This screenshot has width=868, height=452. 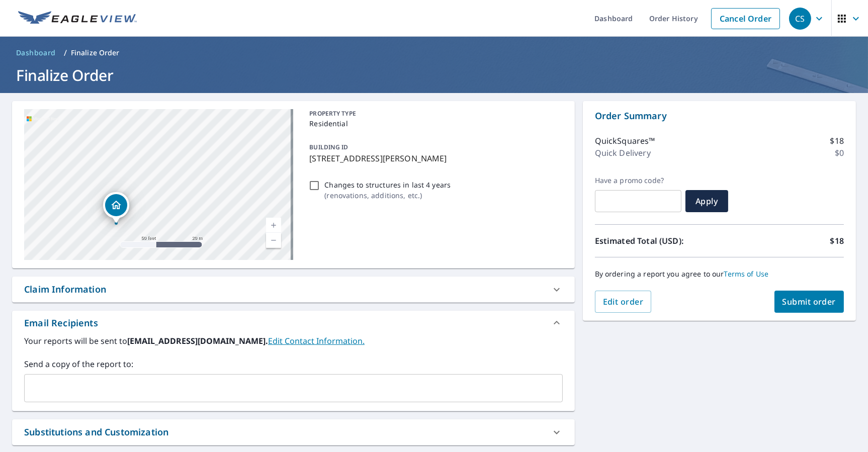 I want to click on p: ( renovations, additions, etc. ), so click(x=387, y=195).